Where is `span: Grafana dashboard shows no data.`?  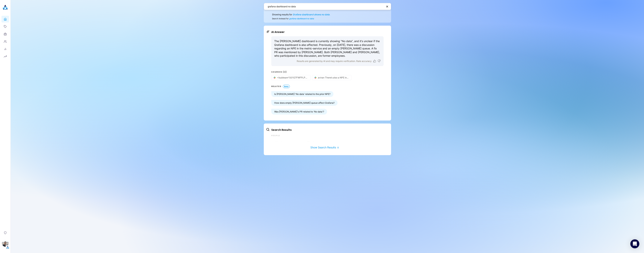
span: Grafana dashboard shows no data. is located at coordinates (311, 15).